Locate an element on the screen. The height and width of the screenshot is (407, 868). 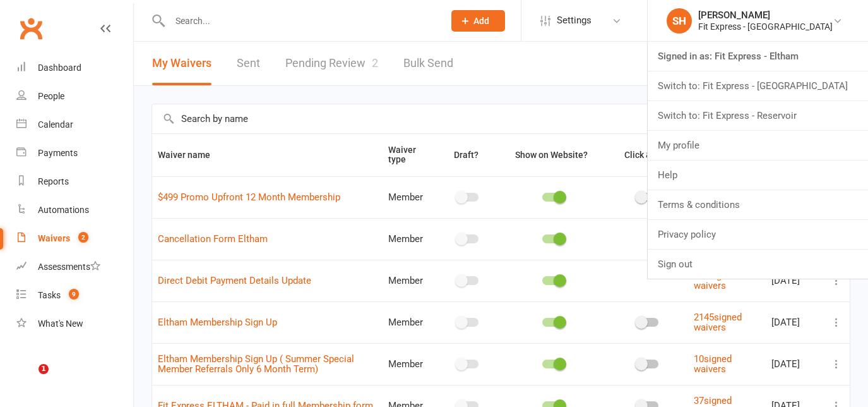
a: Calendar is located at coordinates (75, 125).